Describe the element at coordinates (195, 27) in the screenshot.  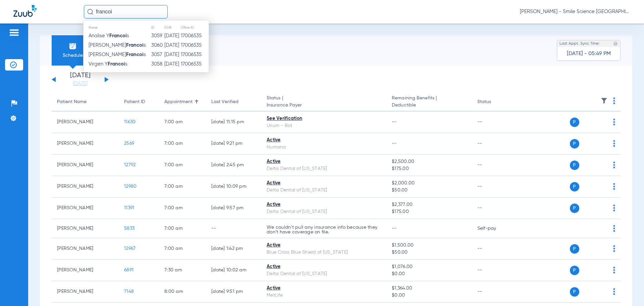
I see `th: Office ID` at that location.